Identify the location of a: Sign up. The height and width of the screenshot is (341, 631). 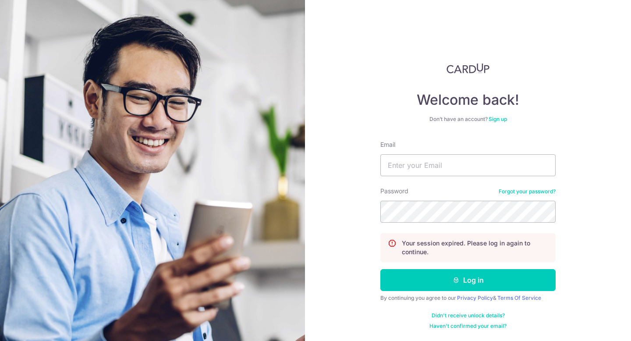
(498, 119).